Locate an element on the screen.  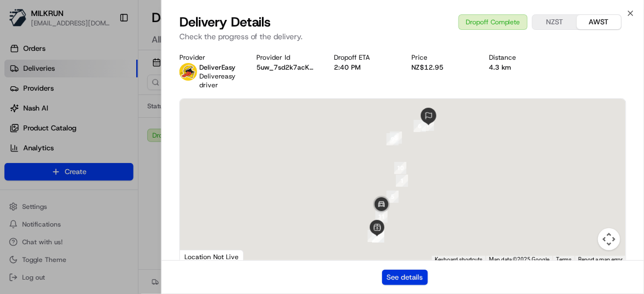
a: Open this area in Google Maps (opens a new window) is located at coordinates (201, 256).